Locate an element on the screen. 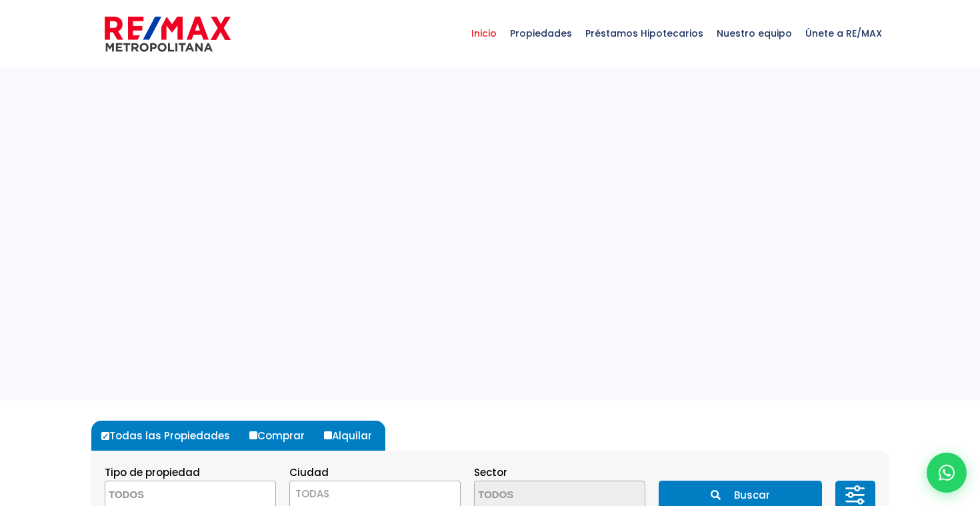 Image resolution: width=980 pixels, height=506 pixels. input: Comprar is located at coordinates (253, 435).